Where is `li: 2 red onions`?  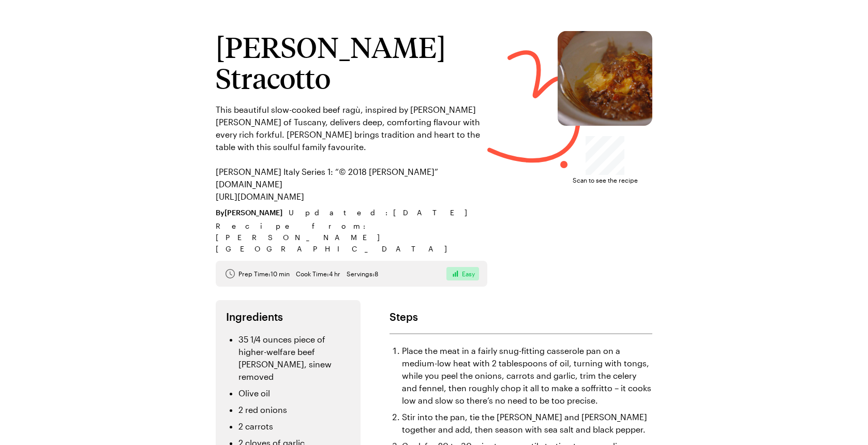
li: 2 red onions is located at coordinates (294, 410).